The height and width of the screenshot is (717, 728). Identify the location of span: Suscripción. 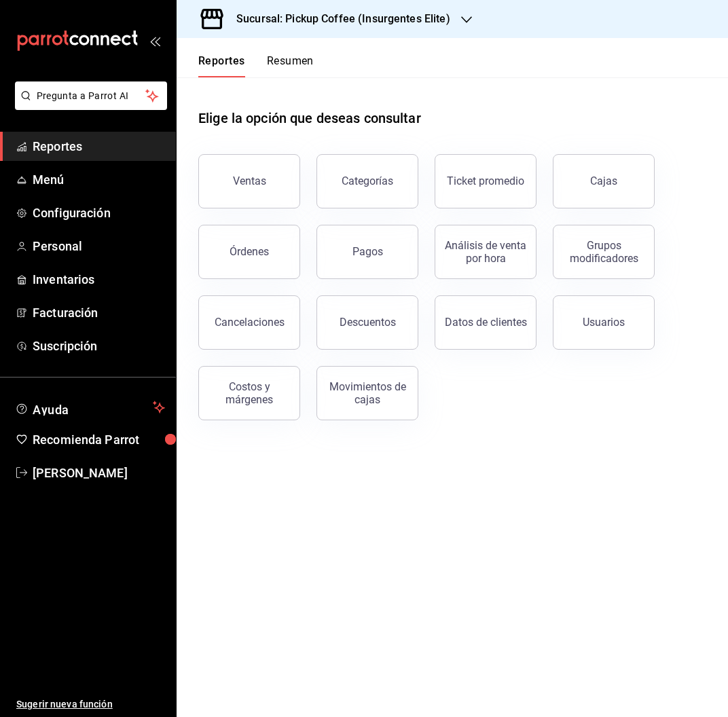
(98, 346).